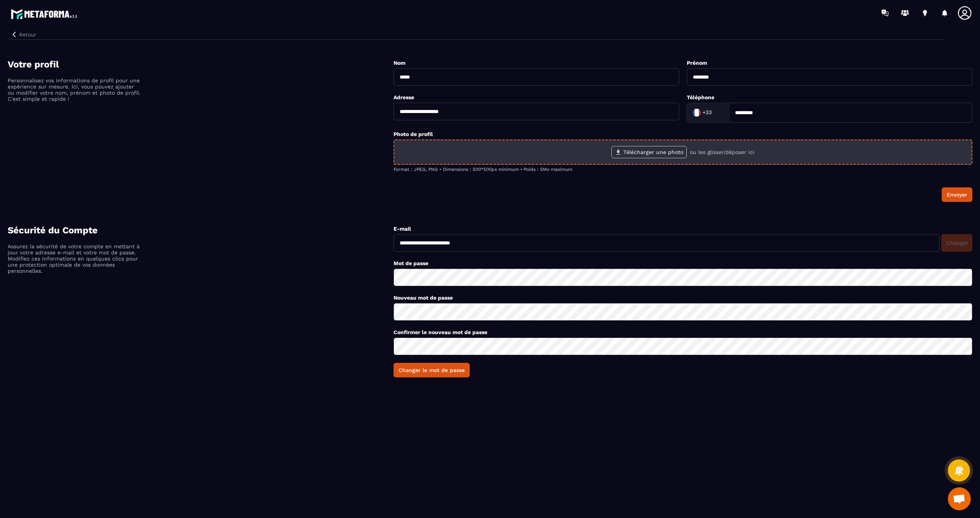  Describe the element at coordinates (404, 98) in the screenshot. I see `label: Adresse` at that location.